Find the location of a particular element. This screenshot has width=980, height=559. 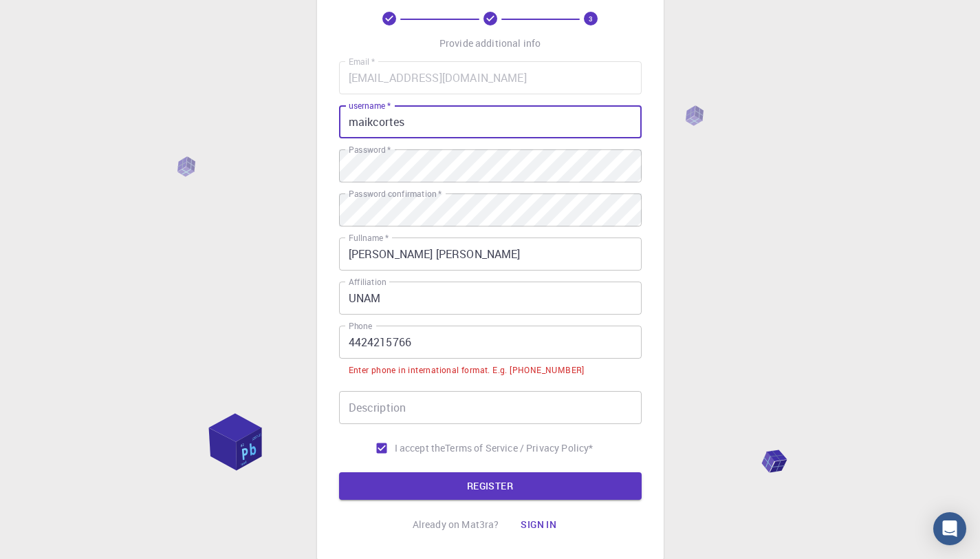

p: Provide additional info is located at coordinates (490, 43).